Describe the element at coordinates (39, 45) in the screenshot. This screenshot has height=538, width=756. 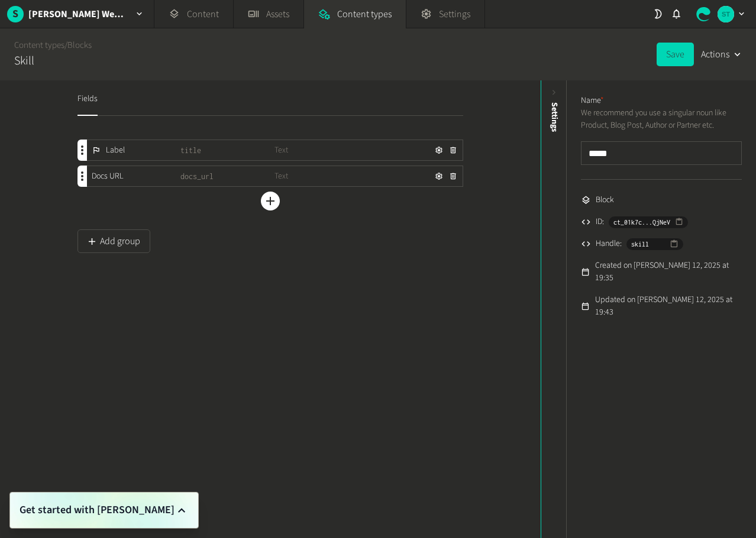
I see `a: Content types` at that location.